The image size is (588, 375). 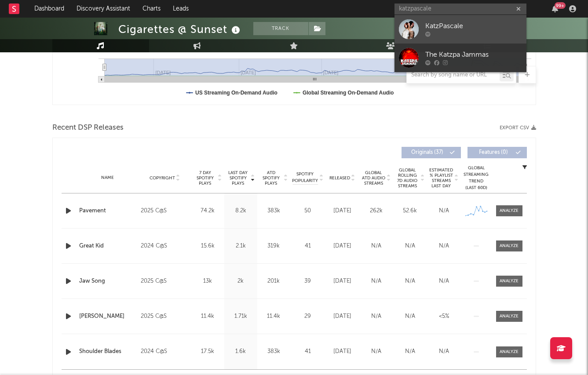 What do you see at coordinates (274, 281) in the screenshot?
I see `div: 201k` at bounding box center [274, 281].